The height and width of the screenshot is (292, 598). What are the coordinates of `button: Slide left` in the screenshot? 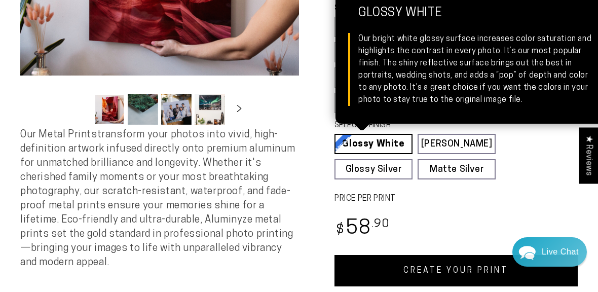 It's located at (80, 109).